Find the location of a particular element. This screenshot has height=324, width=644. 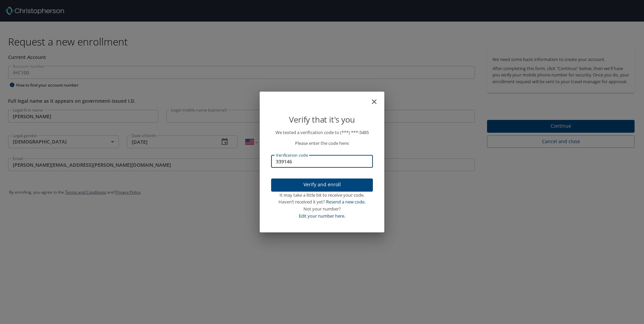

div: It may take a little bit to receive your code. is located at coordinates (322, 195).